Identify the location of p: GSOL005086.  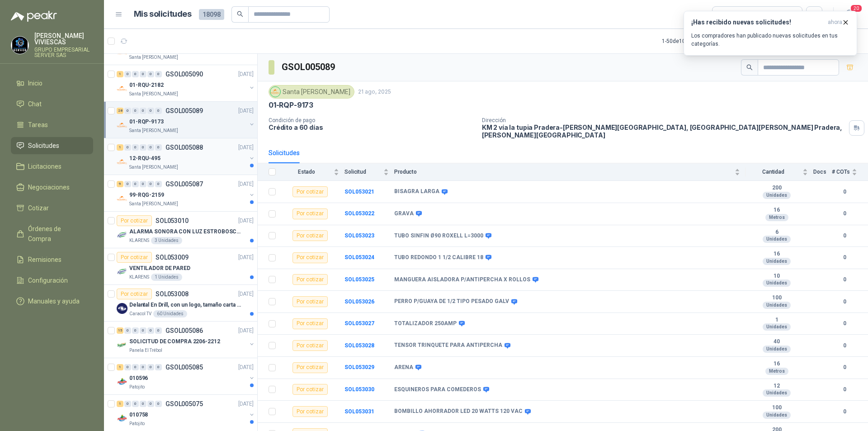
(184, 330).